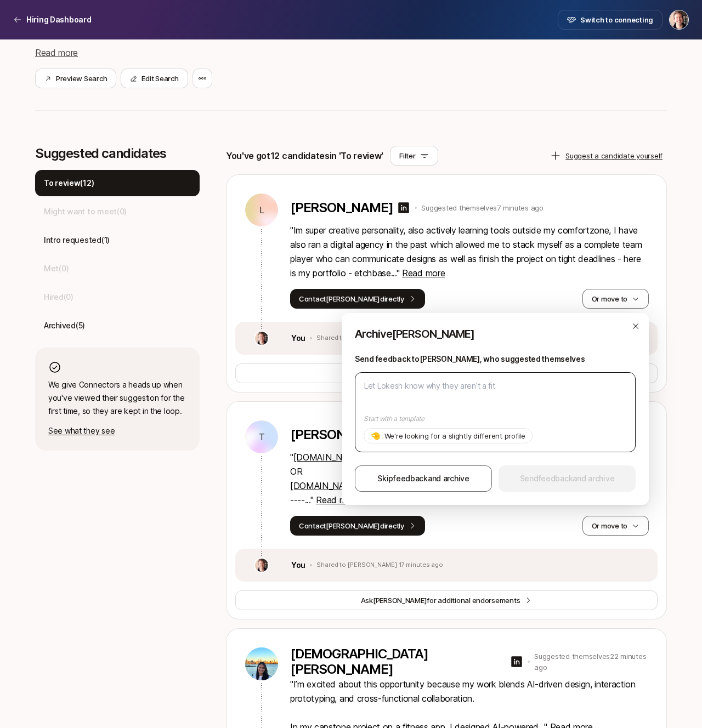 This screenshot has height=728, width=702. I want to click on p: Suggested candidates, so click(118, 154).